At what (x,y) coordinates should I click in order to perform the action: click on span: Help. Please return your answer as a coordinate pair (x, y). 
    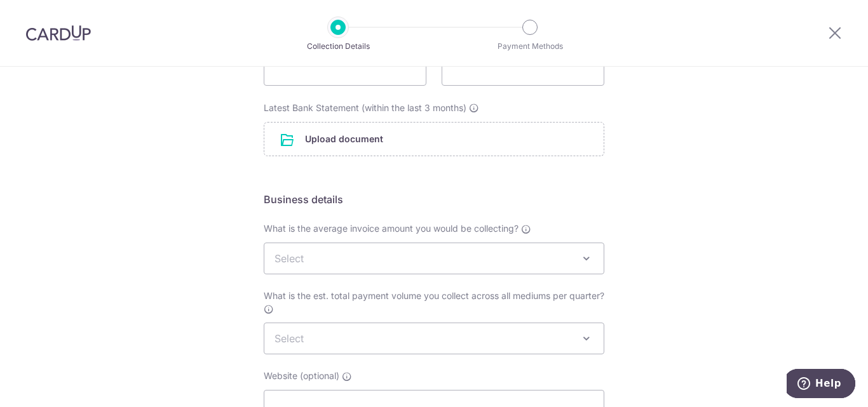
    Looking at the image, I should click on (41, 15).